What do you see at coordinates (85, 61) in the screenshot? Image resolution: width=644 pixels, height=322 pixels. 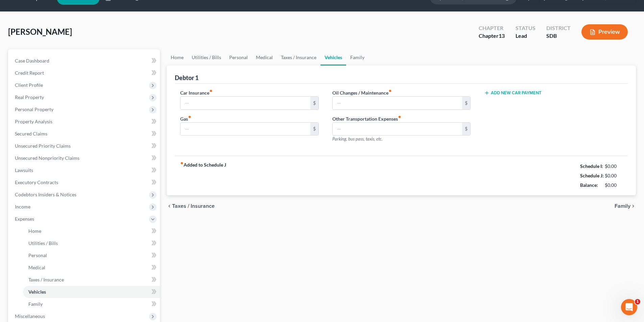 I see `a: Case Dashboard` at bounding box center [85, 61].